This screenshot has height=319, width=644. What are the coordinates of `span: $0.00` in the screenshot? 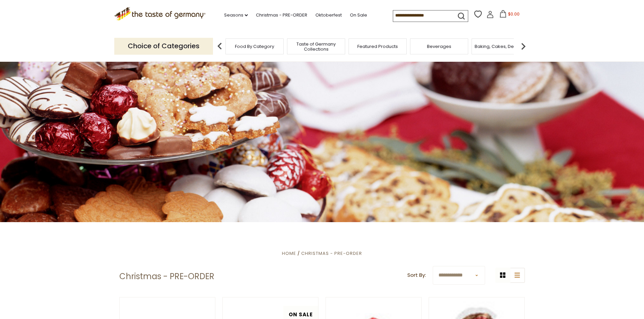 It's located at (514, 14).